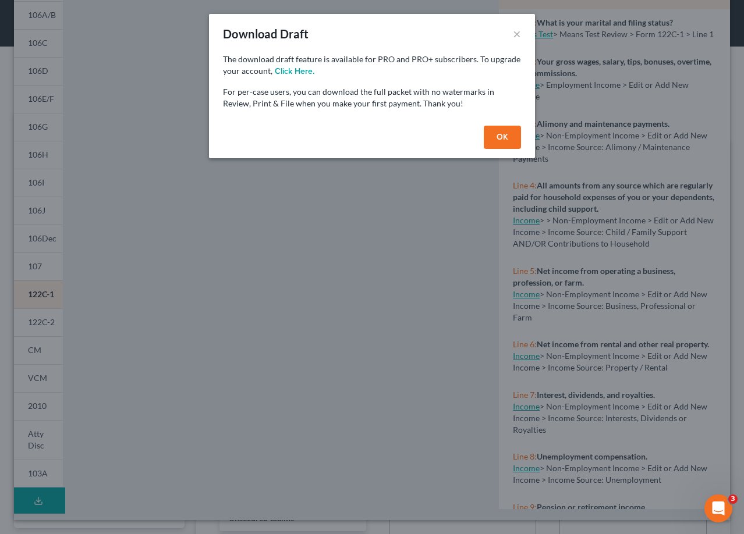 This screenshot has width=744, height=534. I want to click on p: The download draft feature is available for PRO and PRO+ subscribers. To upgrade your account,, so click(372, 65).